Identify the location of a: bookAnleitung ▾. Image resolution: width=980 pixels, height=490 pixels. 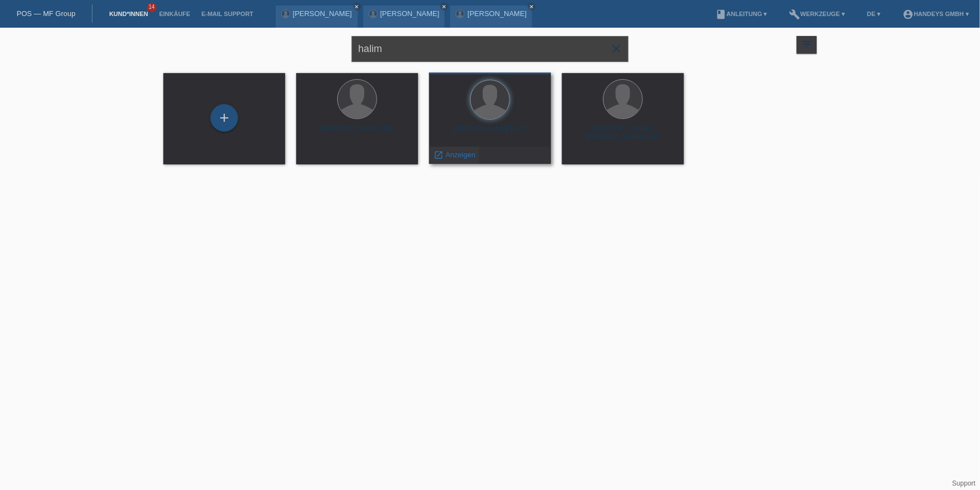
(740, 14).